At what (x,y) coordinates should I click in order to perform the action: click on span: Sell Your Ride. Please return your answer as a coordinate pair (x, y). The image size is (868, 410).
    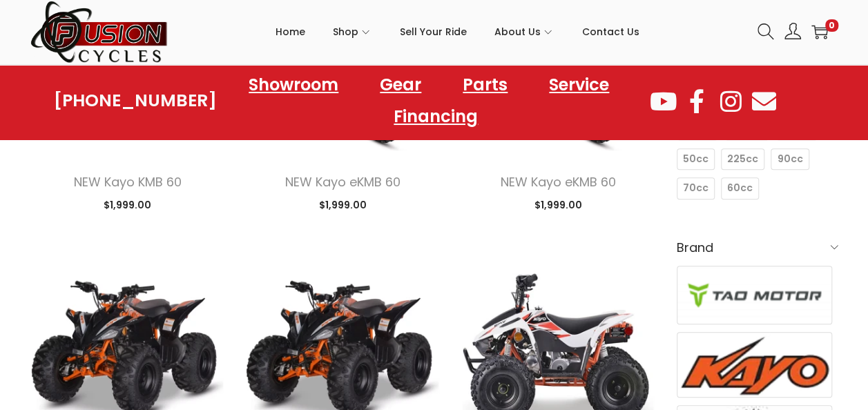
    Looking at the image, I should click on (433, 32).